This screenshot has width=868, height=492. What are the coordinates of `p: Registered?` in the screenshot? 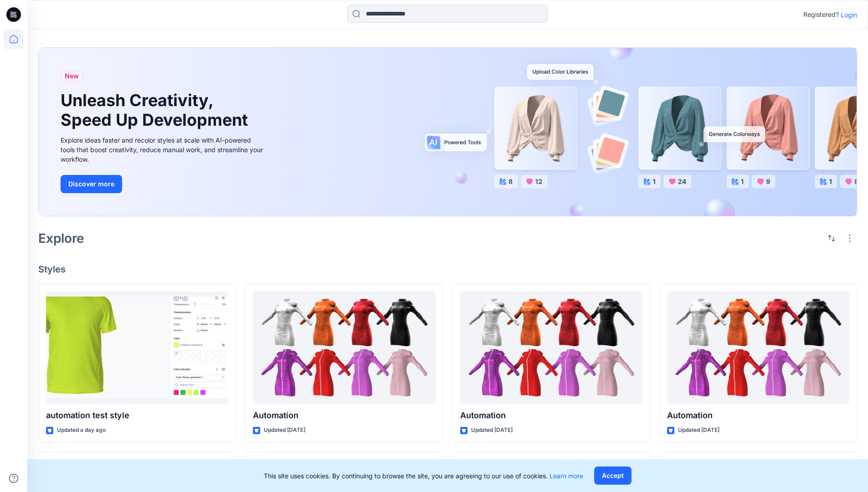 It's located at (821, 14).